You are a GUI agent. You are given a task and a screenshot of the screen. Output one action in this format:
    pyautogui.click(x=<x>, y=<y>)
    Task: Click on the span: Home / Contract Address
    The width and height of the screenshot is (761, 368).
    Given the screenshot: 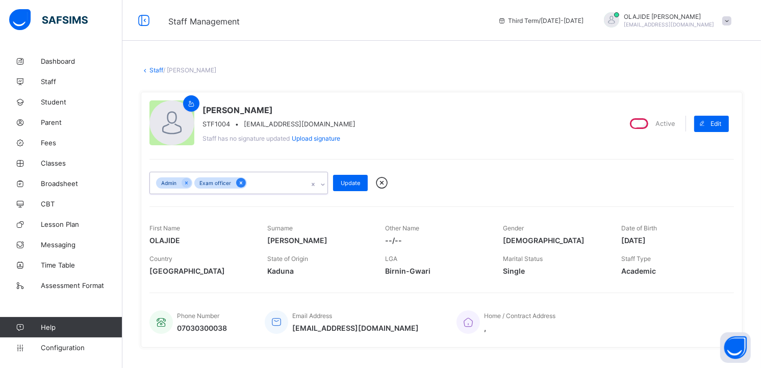 What is the action you would take?
    pyautogui.click(x=520, y=316)
    